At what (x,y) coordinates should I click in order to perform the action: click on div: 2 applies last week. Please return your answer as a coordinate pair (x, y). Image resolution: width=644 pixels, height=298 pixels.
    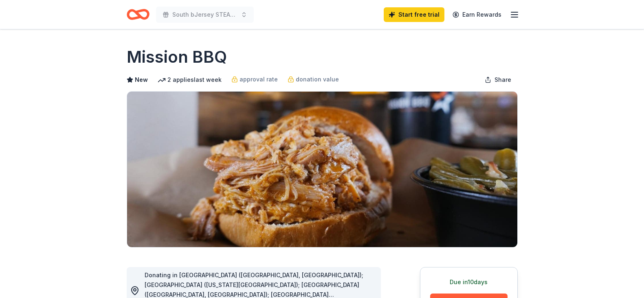
    Looking at the image, I should click on (189, 80).